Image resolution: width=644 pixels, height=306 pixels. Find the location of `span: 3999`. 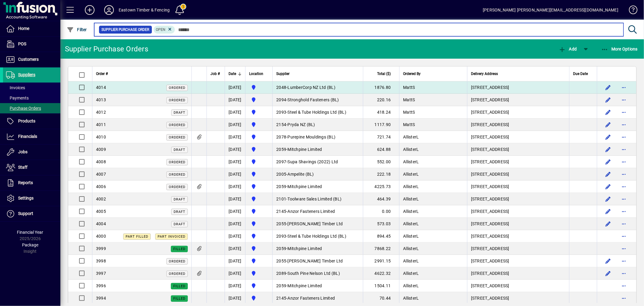

span: 3999 is located at coordinates (101, 248).